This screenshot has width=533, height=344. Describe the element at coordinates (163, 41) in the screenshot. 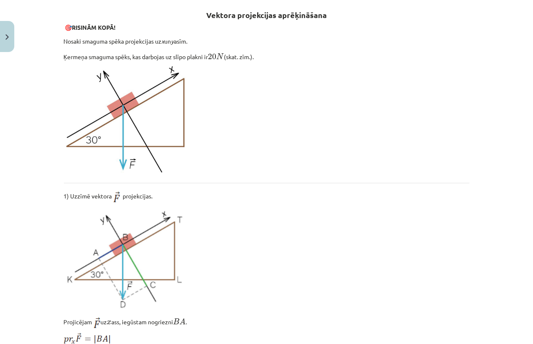

I see `i: x` at that location.